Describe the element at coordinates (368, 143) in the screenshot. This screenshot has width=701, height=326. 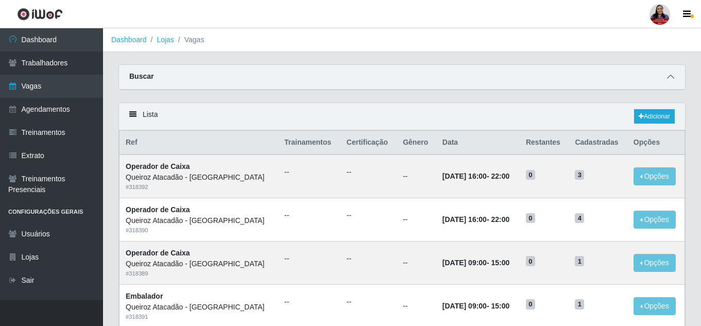
I see `th: Certificação` at that location.